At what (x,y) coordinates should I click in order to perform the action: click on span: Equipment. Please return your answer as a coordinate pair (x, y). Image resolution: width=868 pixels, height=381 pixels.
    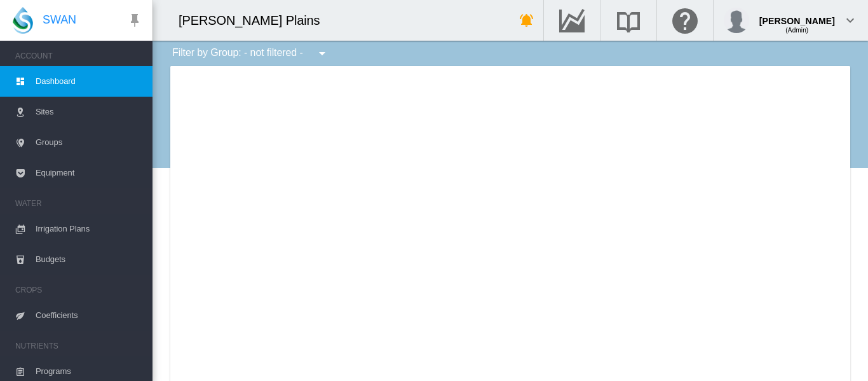
    Looking at the image, I should click on (89, 173).